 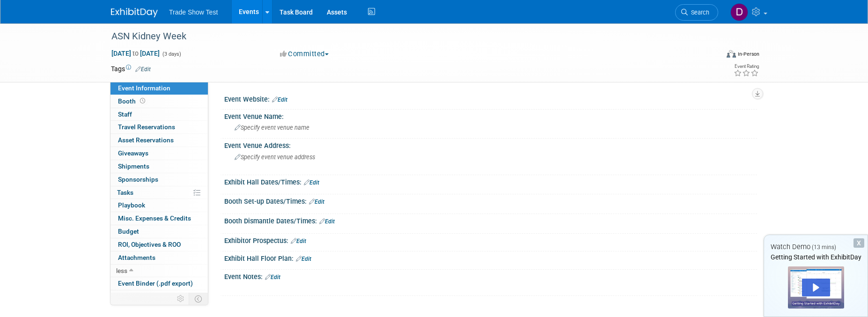 What do you see at coordinates (137, 257) in the screenshot?
I see `span: Attachments` at bounding box center [137, 257].